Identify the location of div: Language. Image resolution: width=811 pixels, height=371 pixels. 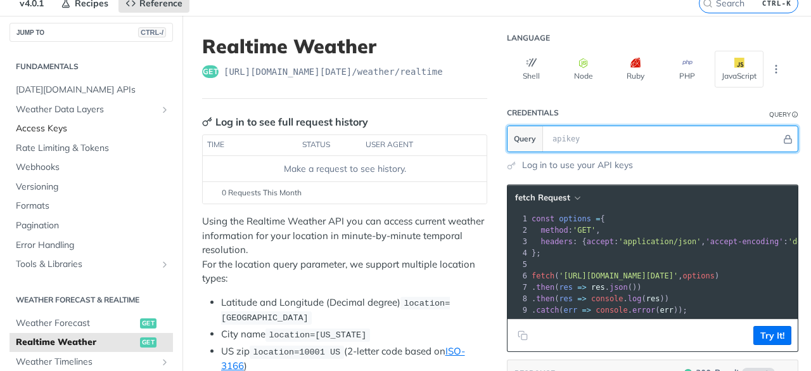
(529, 38).